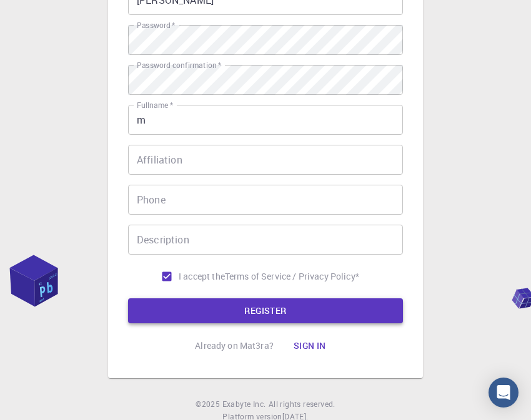 The height and width of the screenshot is (420, 531). Describe the element at coordinates (245, 404) in the screenshot. I see `span: Exabyte Inc.` at that location.